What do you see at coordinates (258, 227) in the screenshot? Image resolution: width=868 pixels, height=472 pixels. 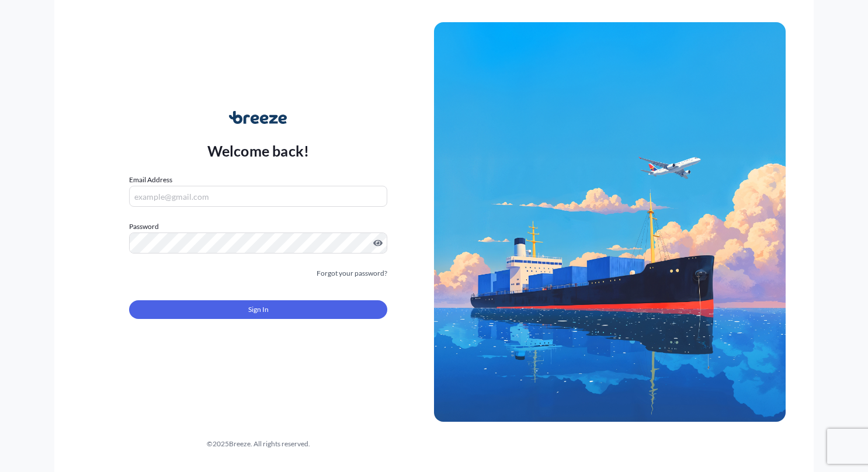 I see `label: Password` at bounding box center [258, 227].